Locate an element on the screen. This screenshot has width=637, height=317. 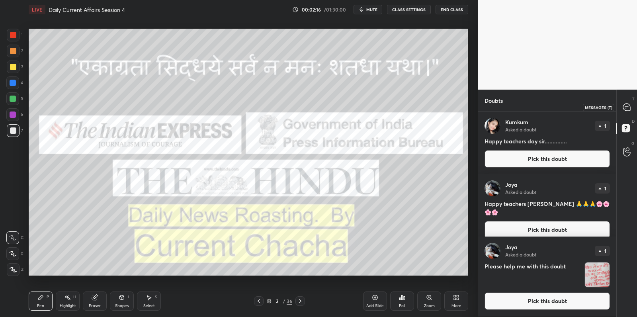
button: CLASS SETTINGS is located at coordinates (409, 10).